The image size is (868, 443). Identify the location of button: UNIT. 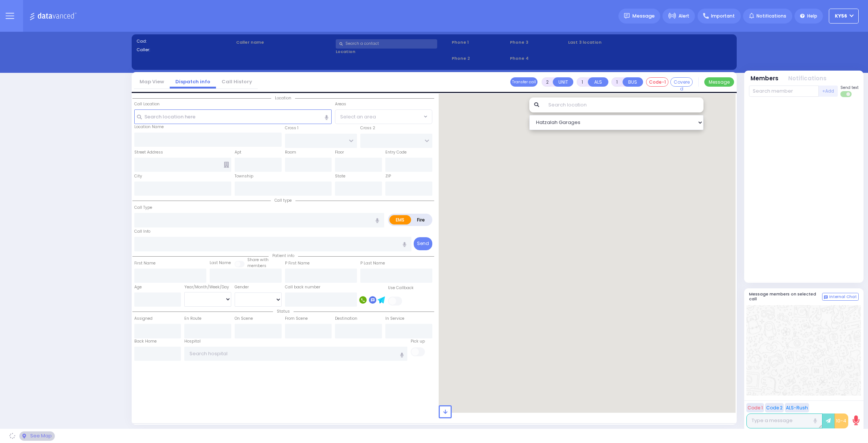
(563, 81).